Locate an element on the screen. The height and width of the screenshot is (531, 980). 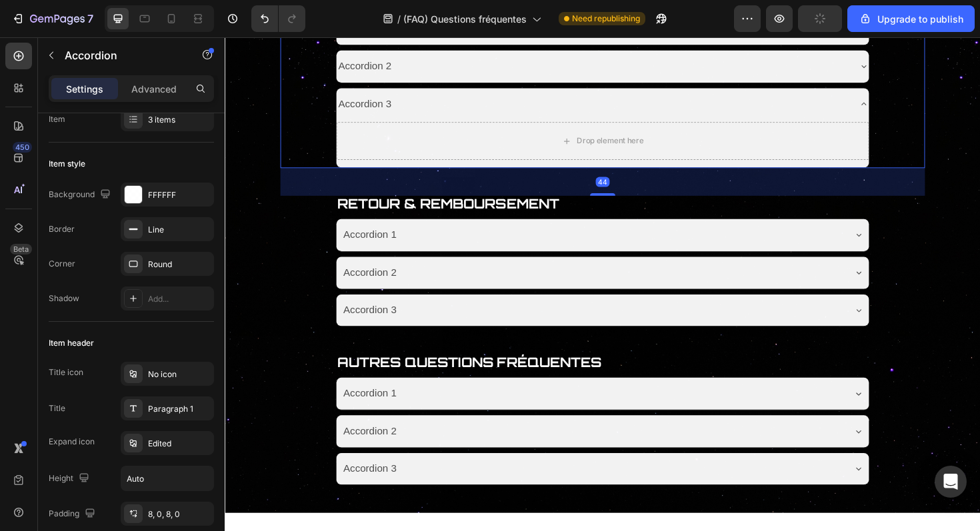
div: Undo/Redo is located at coordinates (278, 19).